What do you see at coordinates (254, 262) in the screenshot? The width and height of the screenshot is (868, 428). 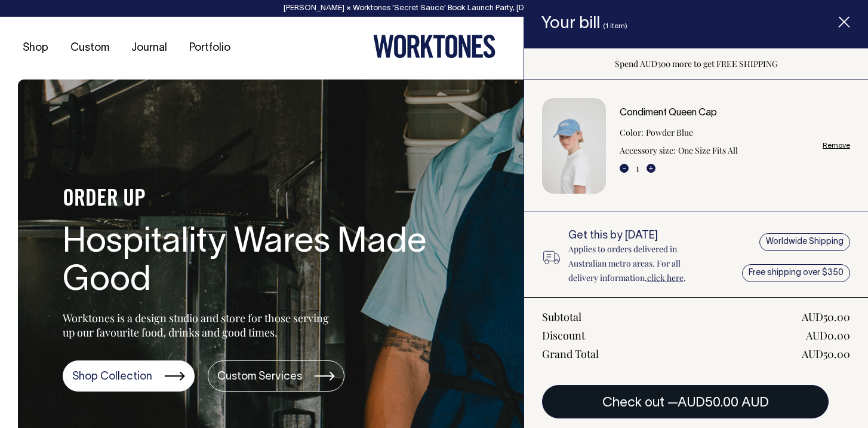 I see `h1: Hospitality Wares Made Good` at bounding box center [254, 262].